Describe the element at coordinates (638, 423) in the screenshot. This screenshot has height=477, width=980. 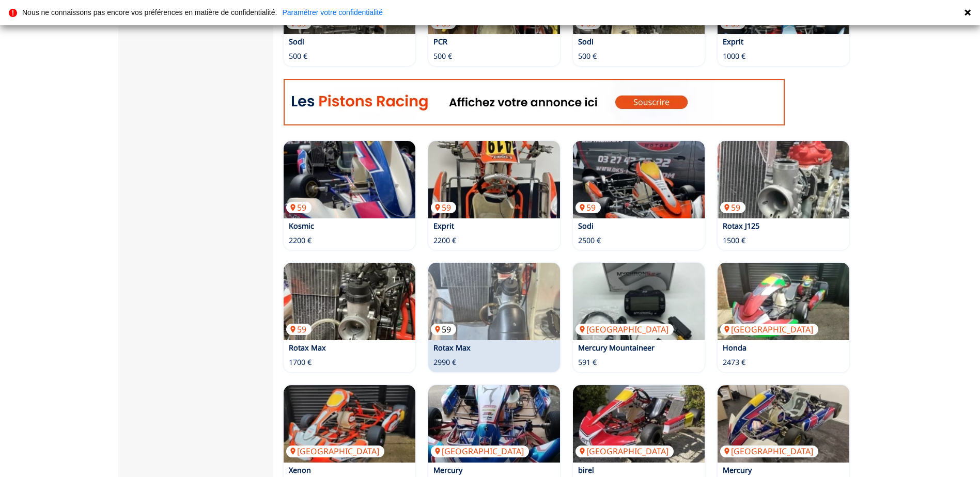
I see `img: birel` at that location.